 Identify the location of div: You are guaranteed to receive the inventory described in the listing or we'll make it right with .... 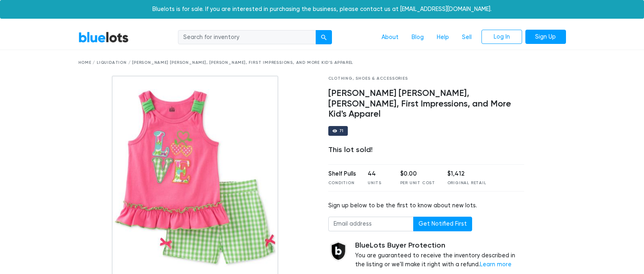
(439, 255).